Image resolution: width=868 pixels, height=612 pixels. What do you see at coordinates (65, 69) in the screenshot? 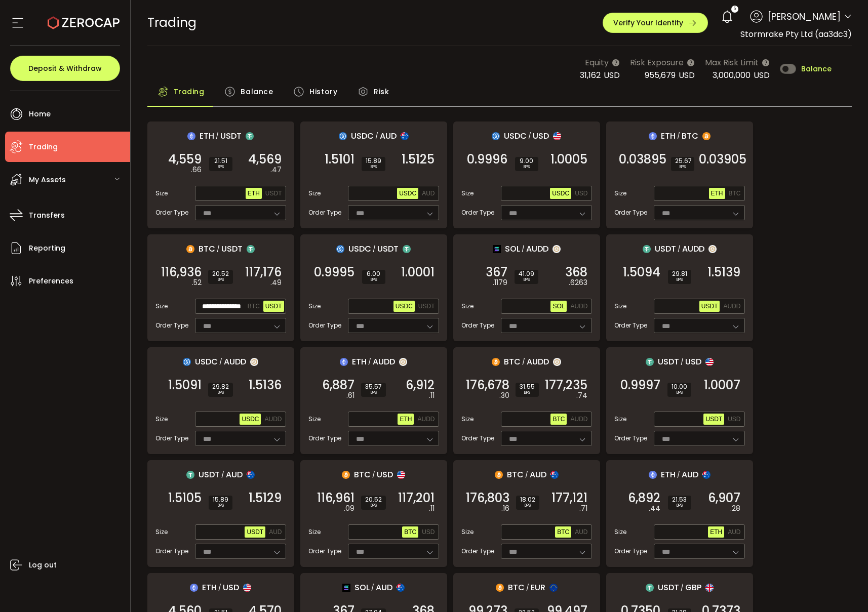
I see `span: Deposit & Withdraw` at bounding box center [65, 69].